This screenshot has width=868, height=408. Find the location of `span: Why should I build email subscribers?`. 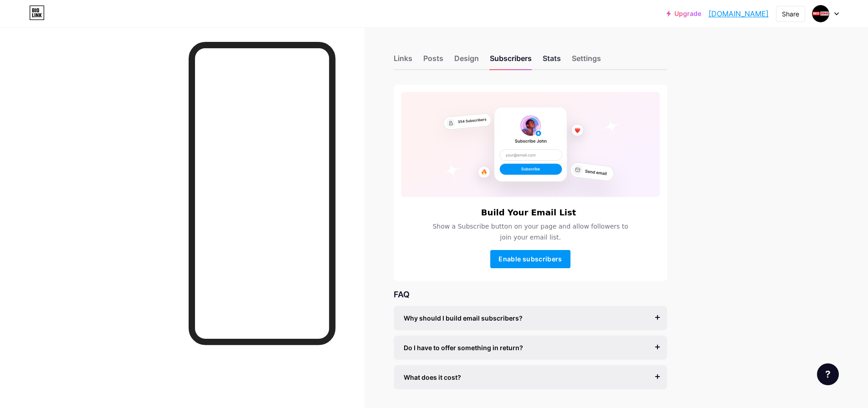

span: Why should I build email subscribers? is located at coordinates (463, 318).